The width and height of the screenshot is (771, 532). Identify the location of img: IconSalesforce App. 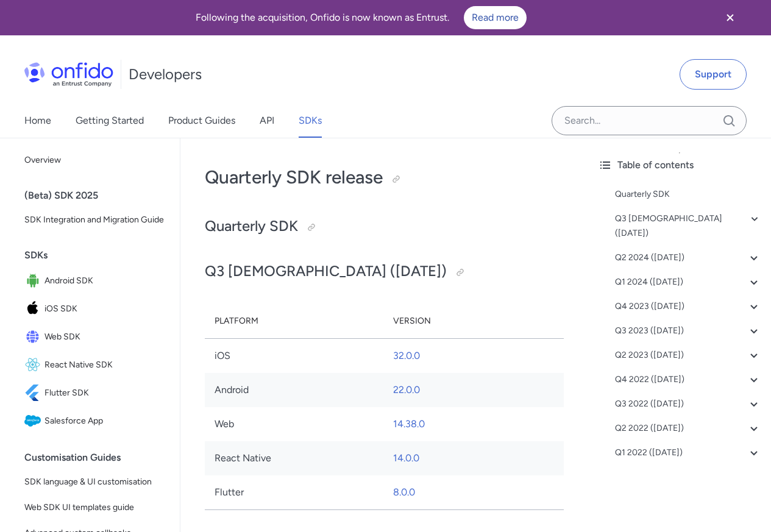
(34, 421).